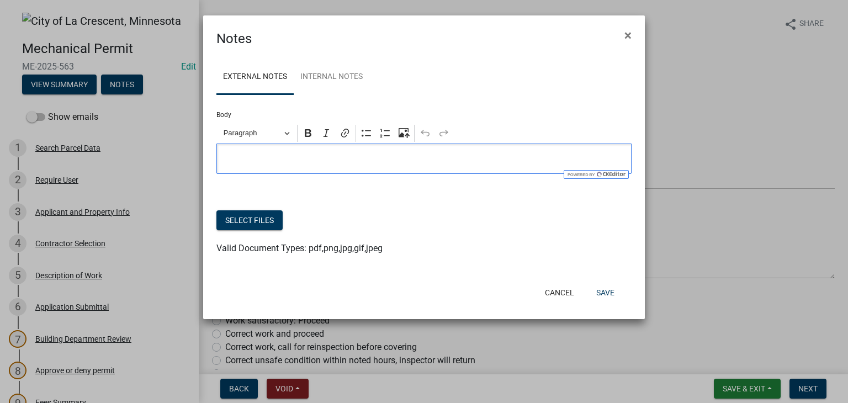 This screenshot has height=403, width=848. I want to click on div: Editor toolbar, so click(424, 133).